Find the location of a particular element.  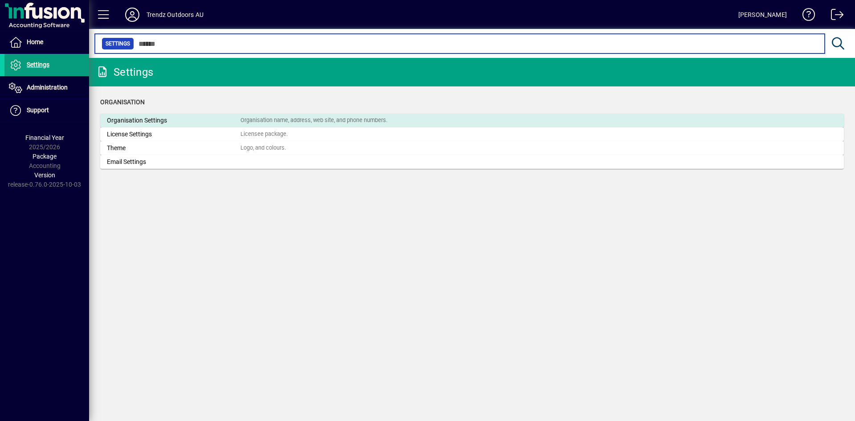

a: Email Settings is located at coordinates (472, 162).